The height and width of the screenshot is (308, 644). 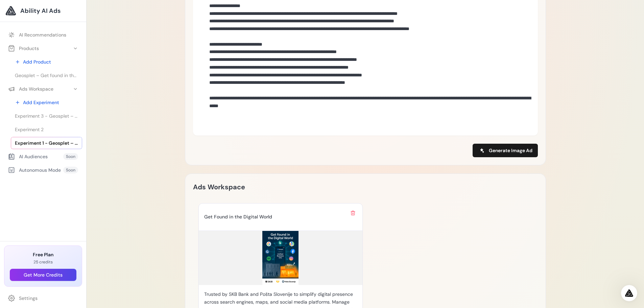 I want to click on h2: Ads Workspace, so click(x=219, y=187).